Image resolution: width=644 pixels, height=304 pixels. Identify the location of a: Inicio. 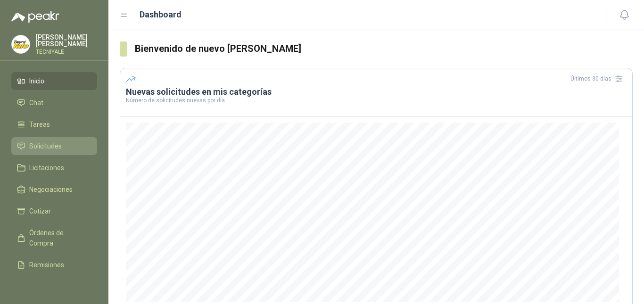
(55, 81).